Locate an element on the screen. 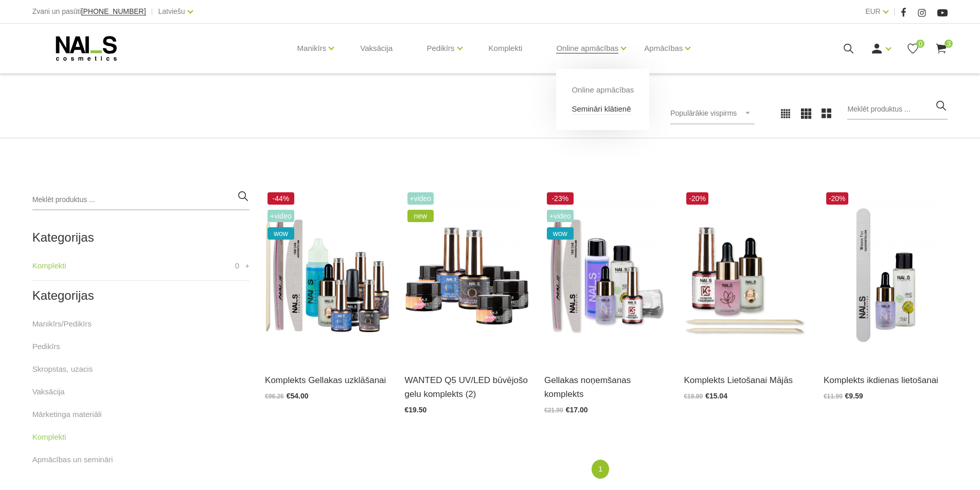 The height and width of the screenshot is (490, 980). a: Wanted gelu starta komplekta ietilpst:- Quick Builder Clear HYBRID bāze UV/LED, 8 ml;- Quick Crys... is located at coordinates (467, 275).